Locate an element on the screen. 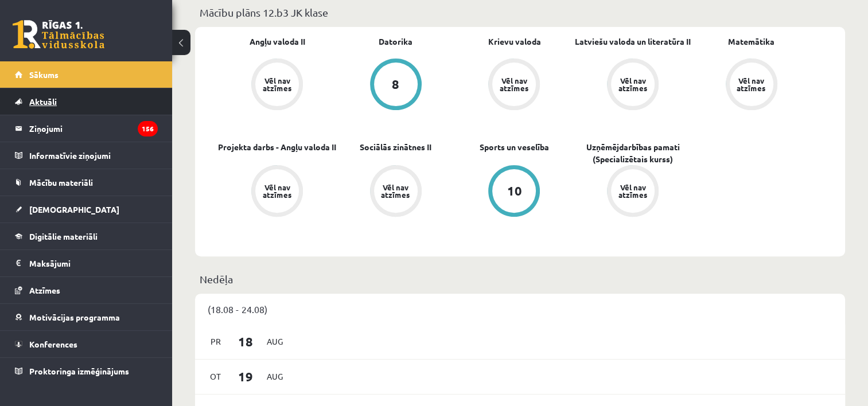 This screenshot has height=406, width=868. a: Latviešu valoda un literatūra II is located at coordinates (633, 41).